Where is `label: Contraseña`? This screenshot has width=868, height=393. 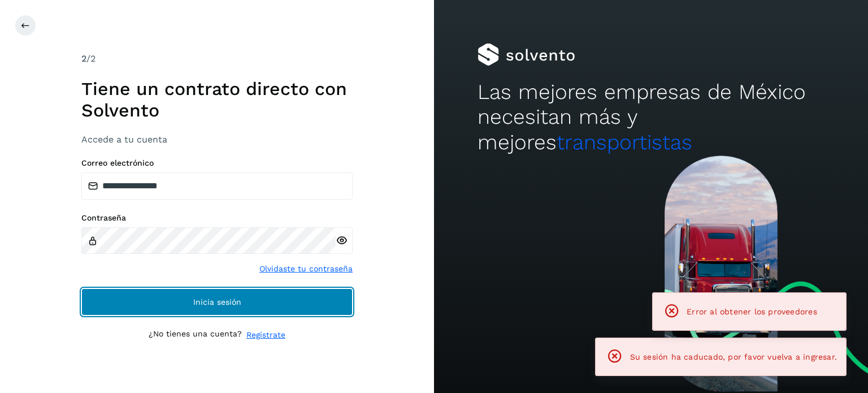 label: Contraseña is located at coordinates (217, 217).